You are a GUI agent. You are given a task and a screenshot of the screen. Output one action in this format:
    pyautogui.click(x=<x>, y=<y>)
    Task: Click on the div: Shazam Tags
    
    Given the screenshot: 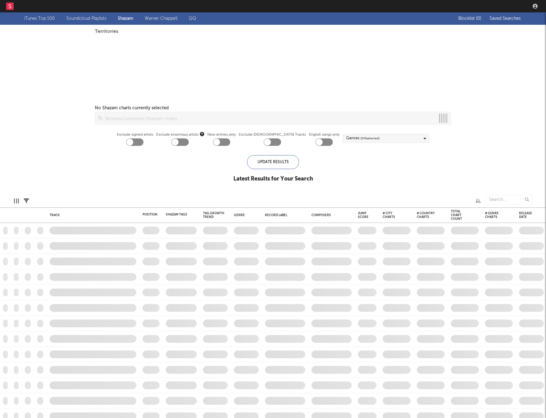 What is the action you would take?
    pyautogui.click(x=177, y=215)
    